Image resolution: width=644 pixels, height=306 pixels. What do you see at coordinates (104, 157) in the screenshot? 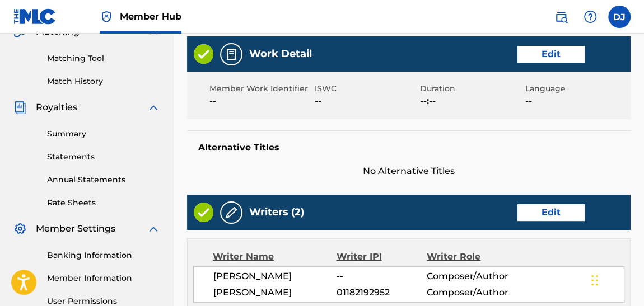
I see `a: Statements` at bounding box center [104, 157].